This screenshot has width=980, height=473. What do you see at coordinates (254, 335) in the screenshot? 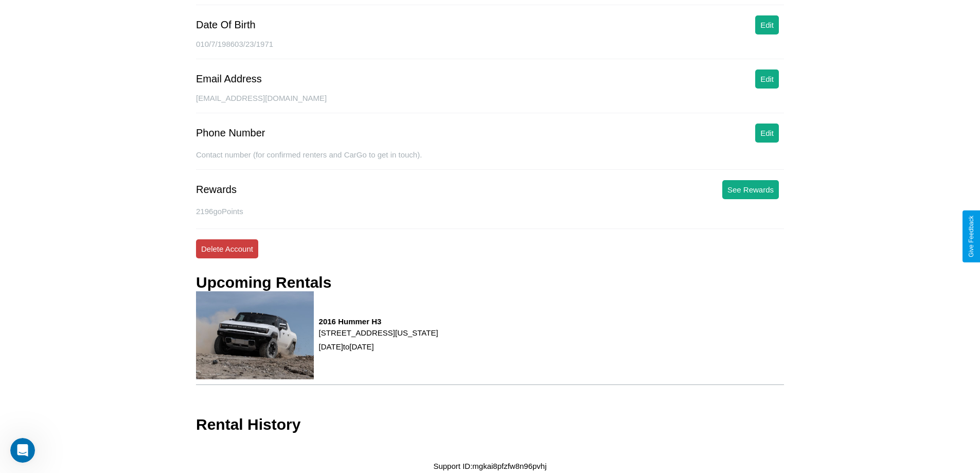
I see `img: rental` at bounding box center [254, 335].